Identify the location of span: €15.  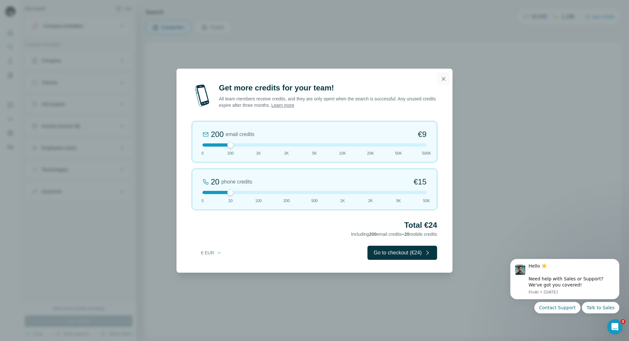
(420, 182).